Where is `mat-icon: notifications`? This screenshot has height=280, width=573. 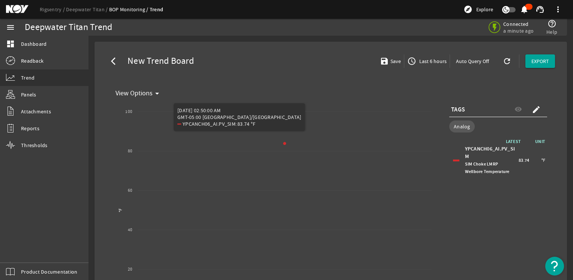
mat-icon: notifications is located at coordinates (524, 9).